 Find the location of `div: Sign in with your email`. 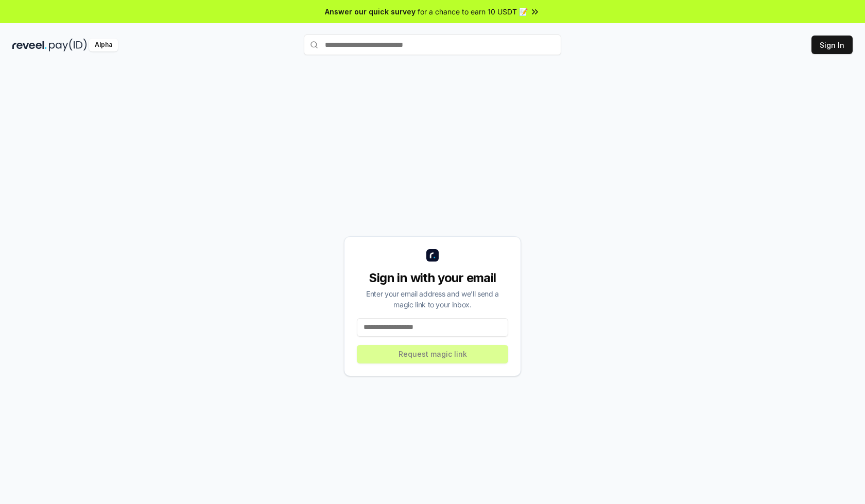

div: Sign in with your email is located at coordinates (432, 278).